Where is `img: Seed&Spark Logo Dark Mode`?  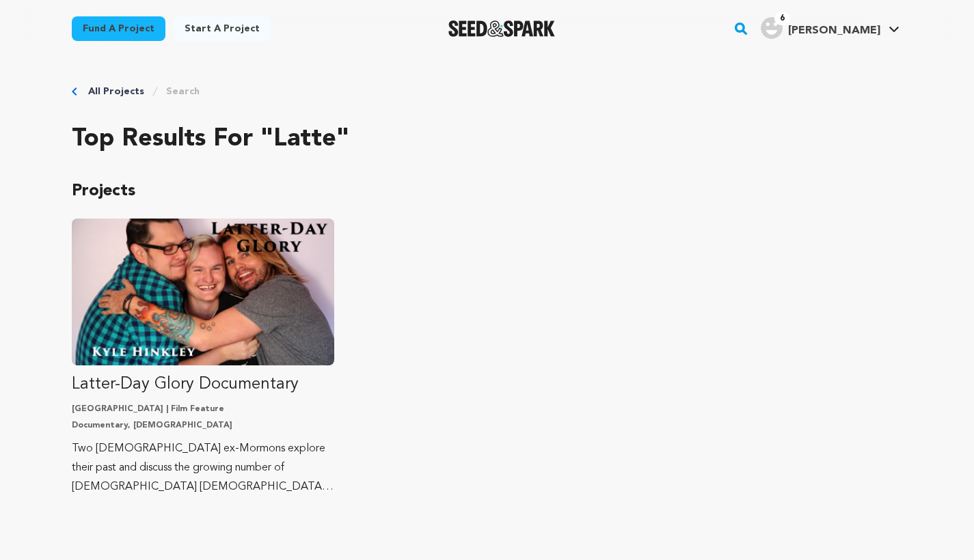 img: Seed&Spark Logo Dark Mode is located at coordinates (502, 29).